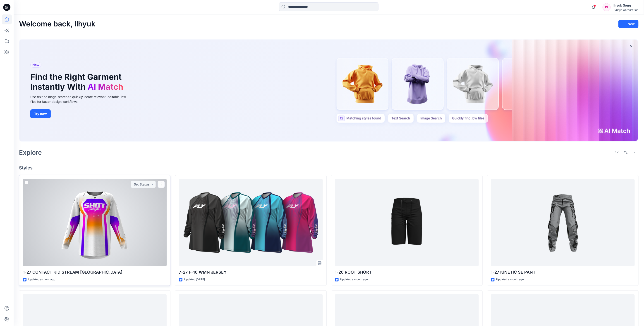  I want to click on div: Ilhyuk Song, so click(625, 6).